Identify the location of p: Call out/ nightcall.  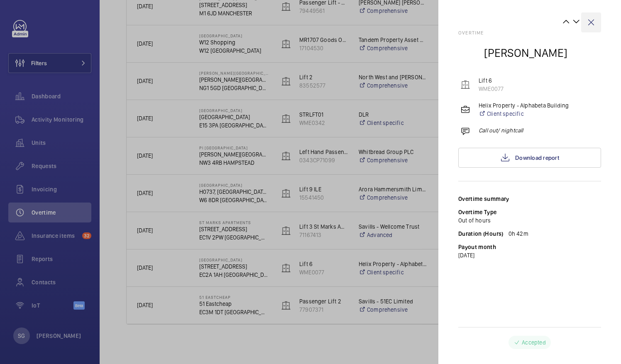
(500, 130).